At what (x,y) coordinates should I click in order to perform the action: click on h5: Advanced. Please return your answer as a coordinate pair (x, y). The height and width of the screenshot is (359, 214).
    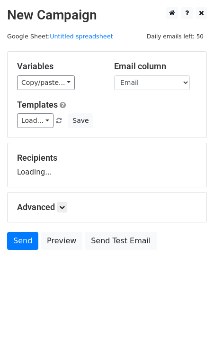
    Looking at the image, I should click on (107, 207).